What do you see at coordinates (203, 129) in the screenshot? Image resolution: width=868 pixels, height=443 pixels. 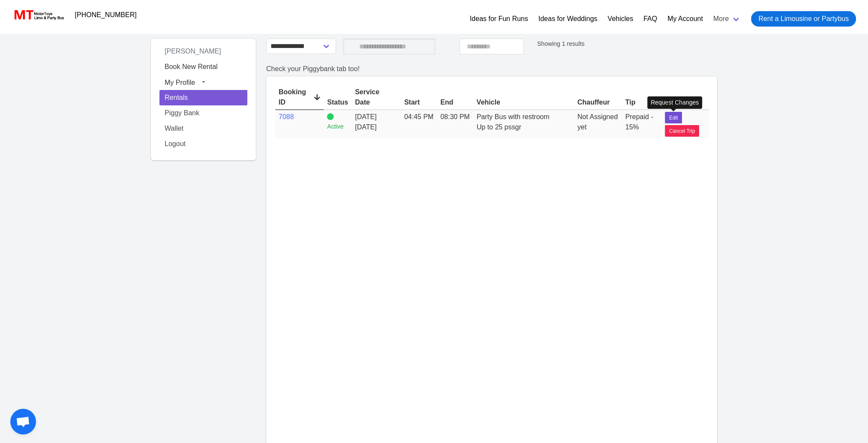 I see `a: Wallet` at bounding box center [203, 129].